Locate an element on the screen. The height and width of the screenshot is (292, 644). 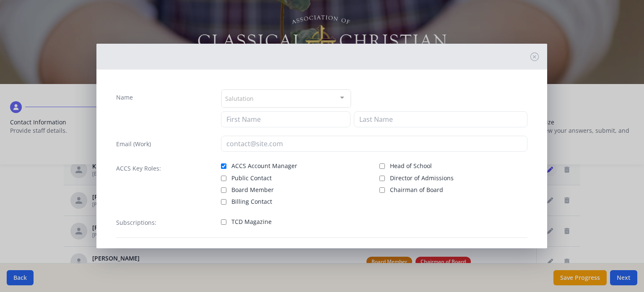
span: Salutation is located at coordinates (240, 98).